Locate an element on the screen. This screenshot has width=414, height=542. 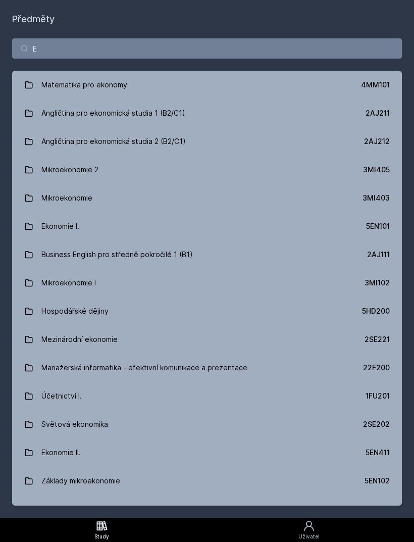
div: 2SE202 is located at coordinates (376, 424).